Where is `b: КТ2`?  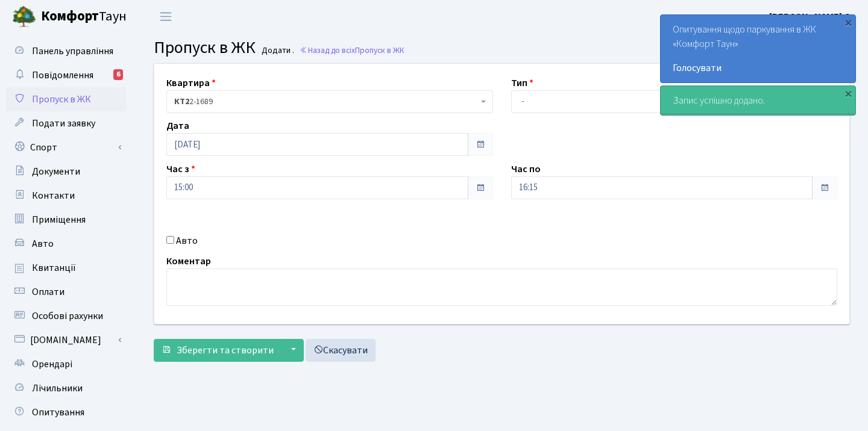 b: КТ2 is located at coordinates (181, 102).